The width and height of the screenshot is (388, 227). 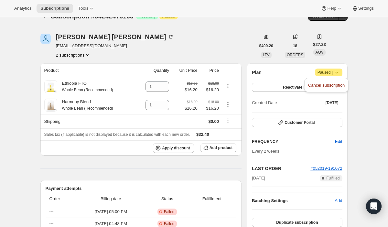 What do you see at coordinates (299, 122) in the screenshot?
I see `span: Customer Portal` at bounding box center [299, 122].